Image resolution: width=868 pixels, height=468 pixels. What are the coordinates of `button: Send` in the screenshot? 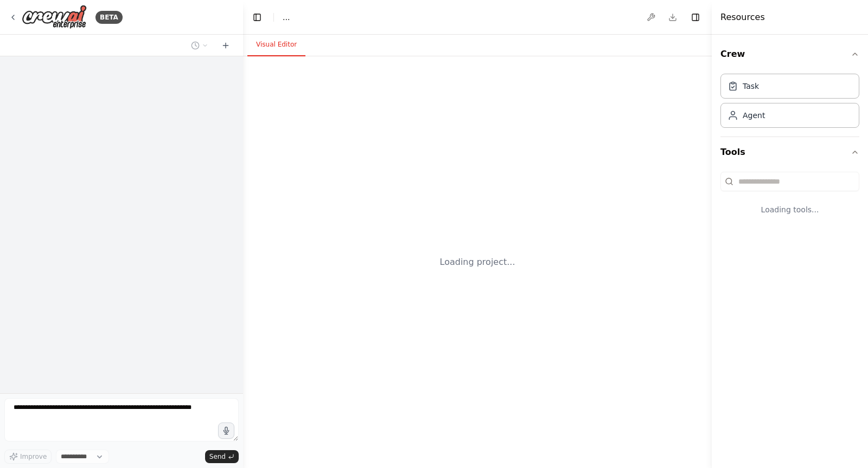 It's located at (222, 457).